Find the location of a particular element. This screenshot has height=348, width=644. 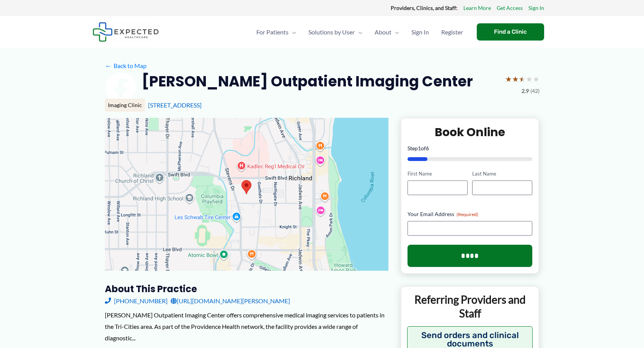

nav: Primary Site Navigation is located at coordinates (360, 32).